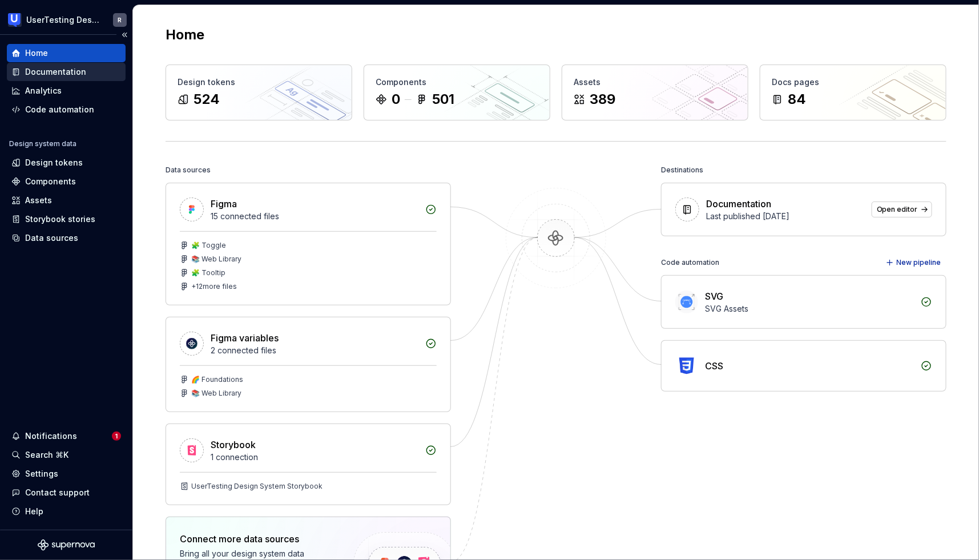  What do you see at coordinates (809, 309) in the screenshot?
I see `div: SVG Assets` at bounding box center [809, 309].